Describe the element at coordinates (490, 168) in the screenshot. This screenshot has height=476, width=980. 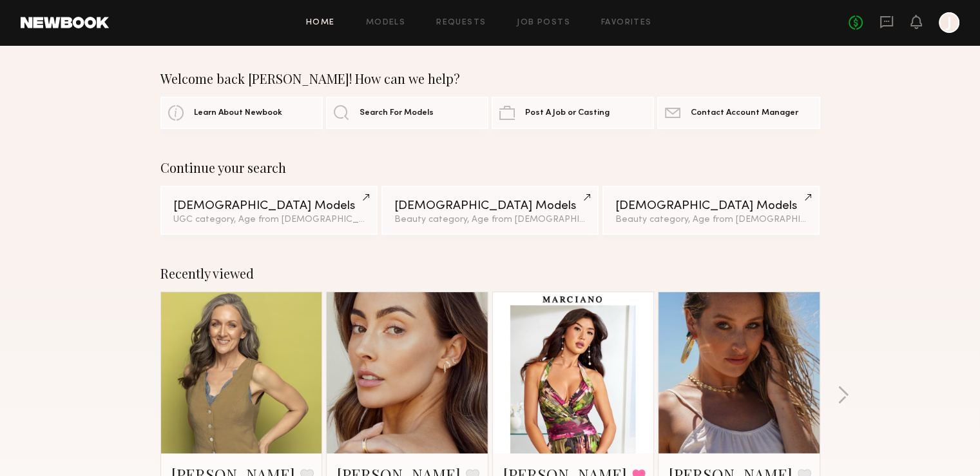
I see `div: Continue your search` at that location.